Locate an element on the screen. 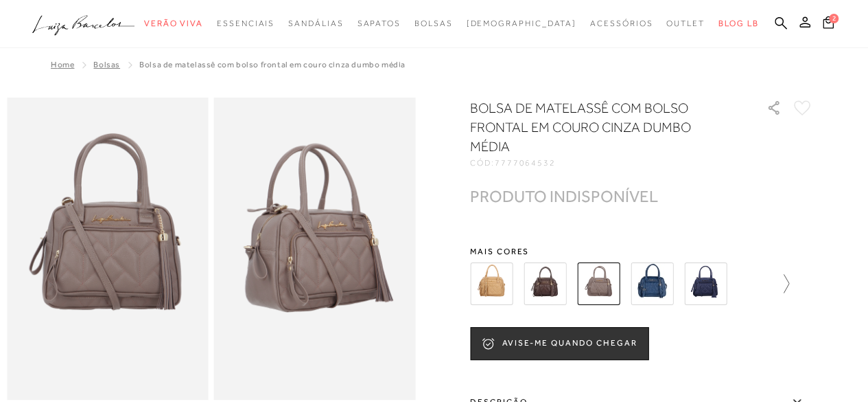 Image resolution: width=868 pixels, height=402 pixels. a: Bolsas is located at coordinates (106, 65).